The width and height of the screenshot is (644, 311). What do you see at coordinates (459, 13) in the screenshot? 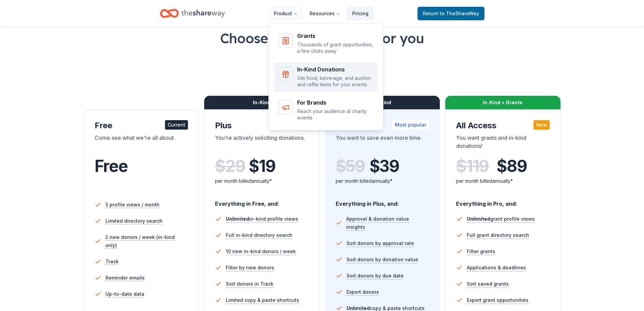
I see `span: to TheShareWay` at bounding box center [459, 13].